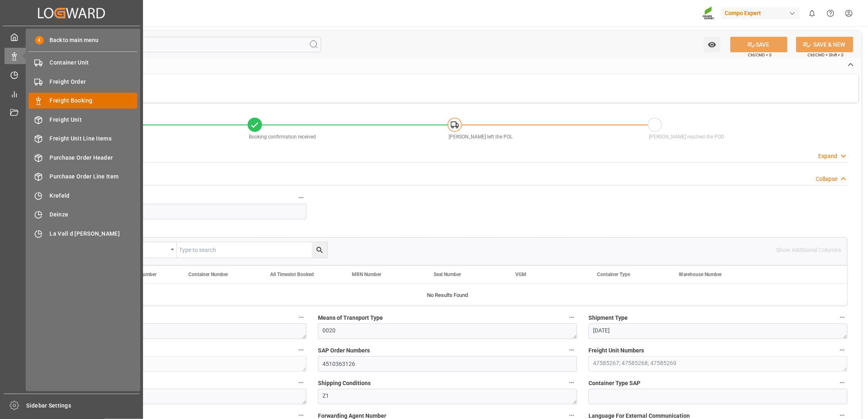 The image size is (868, 419). What do you see at coordinates (83, 215) in the screenshot?
I see `a: Deinze` at bounding box center [83, 215].